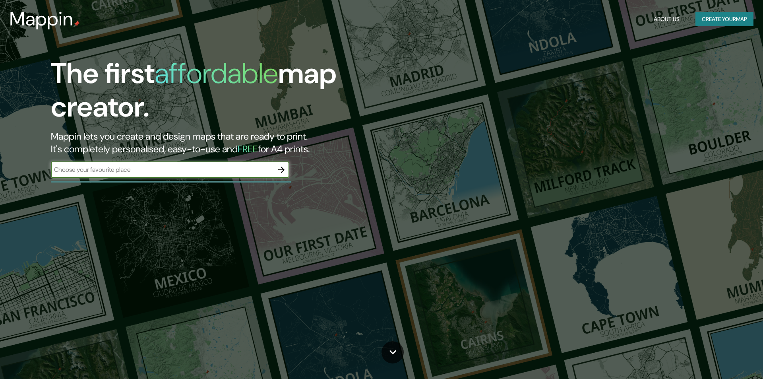 This screenshot has width=763, height=379. Describe the element at coordinates (242, 93) in the screenshot. I see `h1: The first map creator.` at that location.